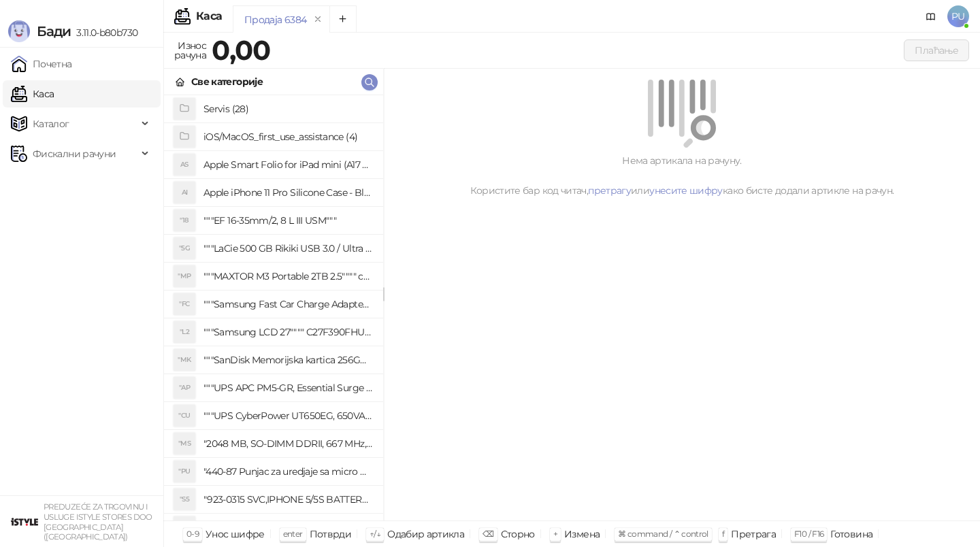 This screenshot has width=980, height=547. Describe the element at coordinates (288, 388) in the screenshot. I see `h4: """UPS APC PM5-GR, Essential Surge Arrest,5 utic_nica"""` at that location.